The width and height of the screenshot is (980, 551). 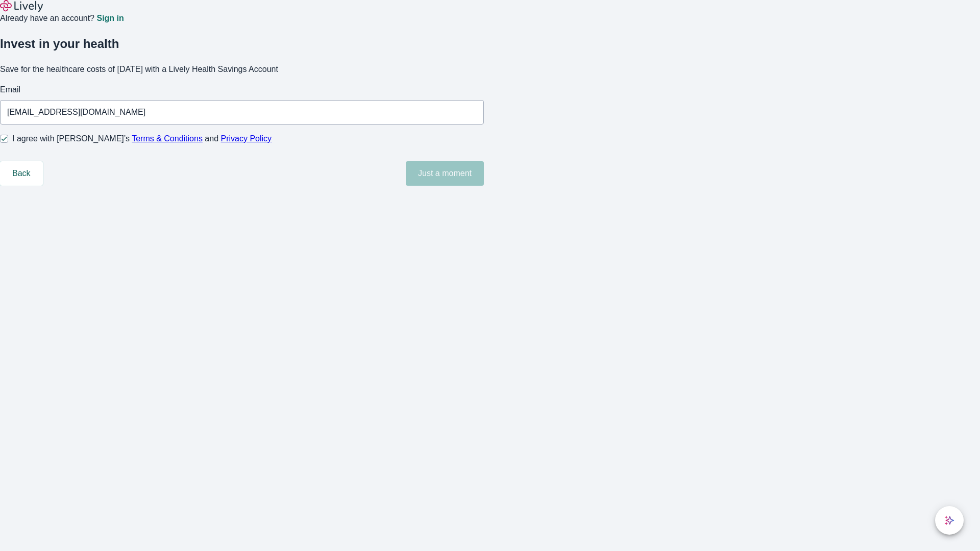 What do you see at coordinates (110, 18) in the screenshot?
I see `div: Sign in` at bounding box center [110, 18].